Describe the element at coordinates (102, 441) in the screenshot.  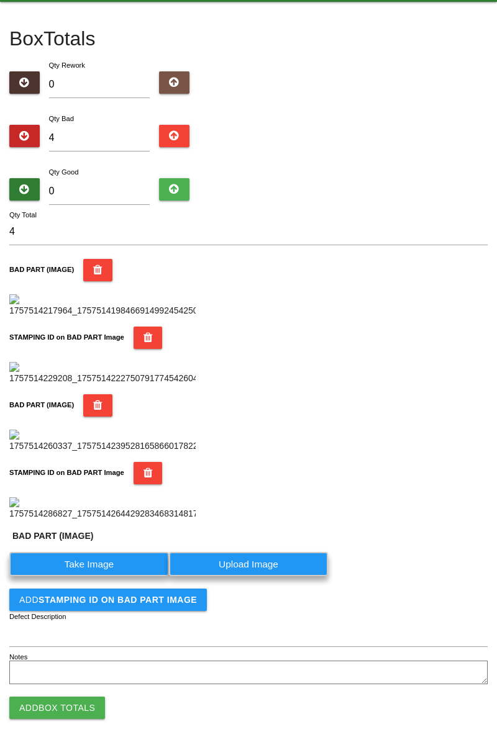
I see `img: 1757514260337_17575142395281658660178227936502.jpg` at that location.